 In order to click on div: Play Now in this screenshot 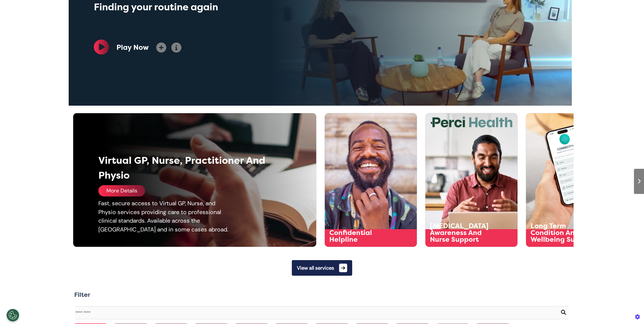, I will do `click(133, 48)`.